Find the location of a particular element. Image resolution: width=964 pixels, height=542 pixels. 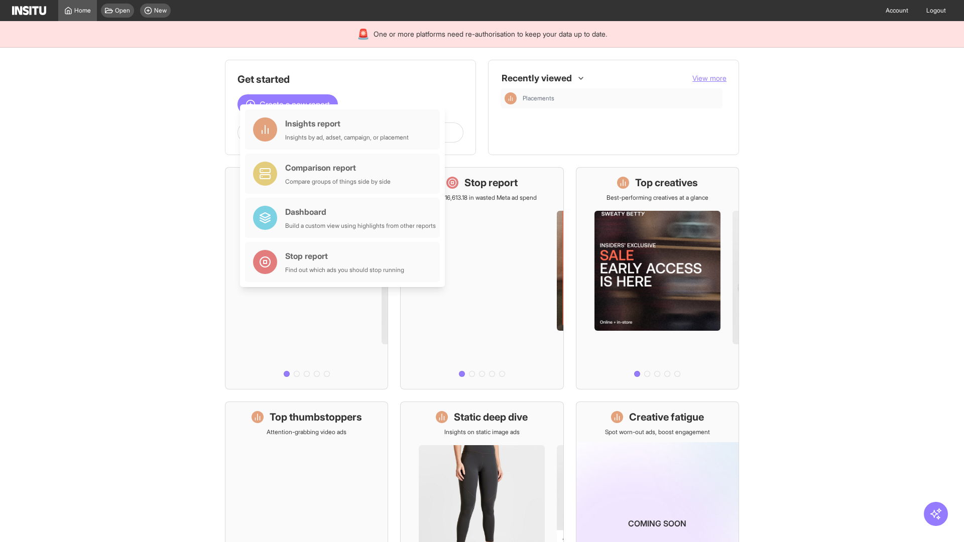

h1: Get started is located at coordinates (350, 79).